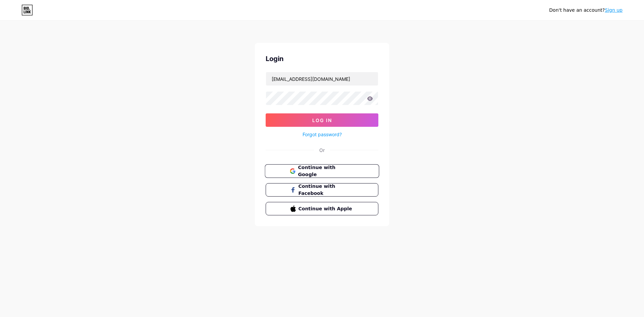  I want to click on a: Continue with Facebook, so click(322, 190).